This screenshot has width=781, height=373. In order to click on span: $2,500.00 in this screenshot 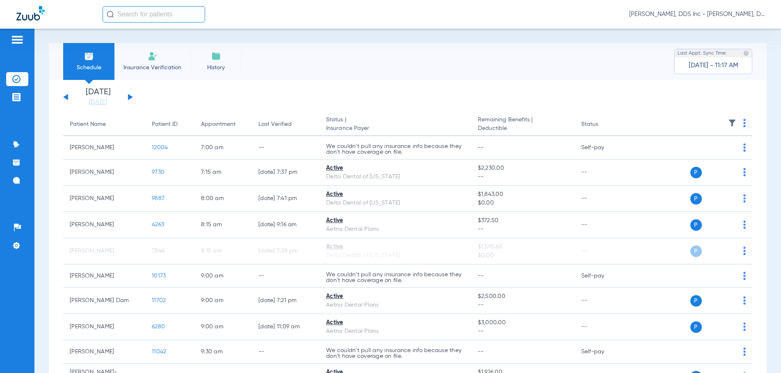, I will do `click(523, 297)`.